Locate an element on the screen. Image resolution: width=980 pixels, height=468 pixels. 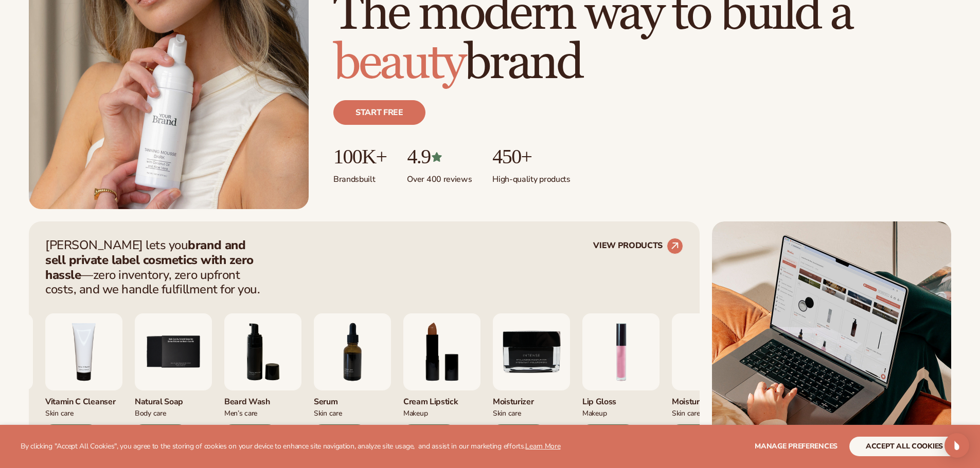
div: $35 PROFIT is located at coordinates (518, 432).